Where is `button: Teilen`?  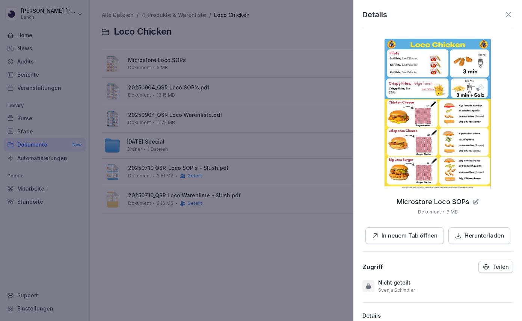 button: Teilen is located at coordinates (496, 267).